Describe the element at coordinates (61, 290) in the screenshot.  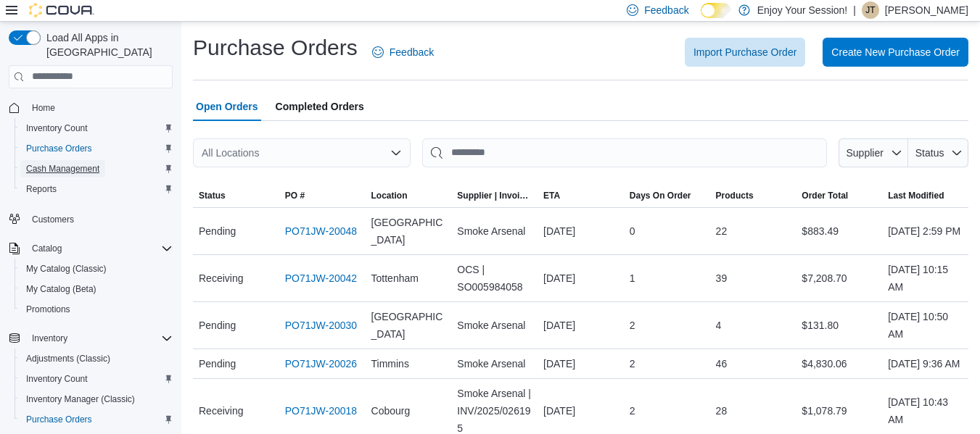
I see `a: My Catalog (Beta)` at that location.